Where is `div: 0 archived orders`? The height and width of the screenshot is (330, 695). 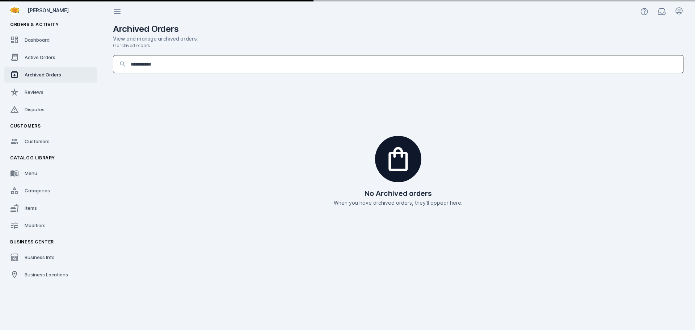
div: 0 archived orders is located at coordinates (398, 46).